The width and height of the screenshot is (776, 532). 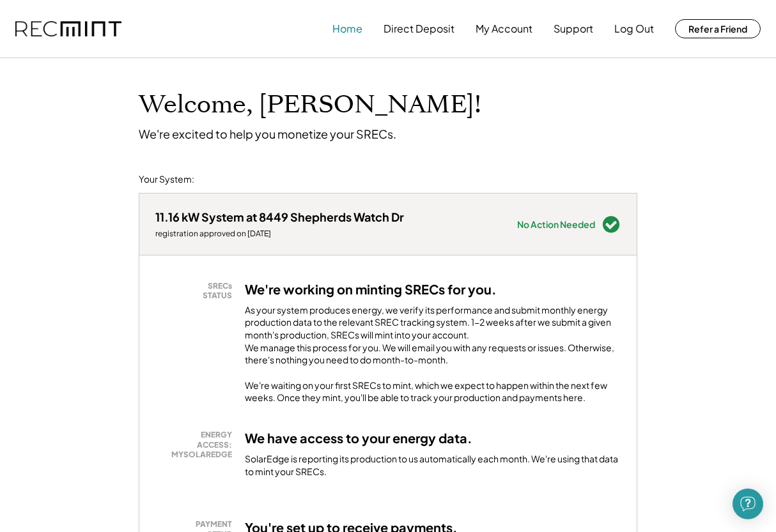 I want to click on button: Home, so click(x=347, y=29).